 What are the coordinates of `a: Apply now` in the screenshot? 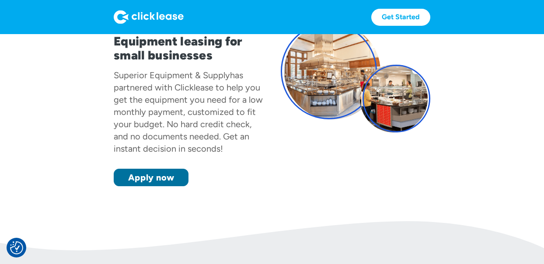 It's located at (151, 177).